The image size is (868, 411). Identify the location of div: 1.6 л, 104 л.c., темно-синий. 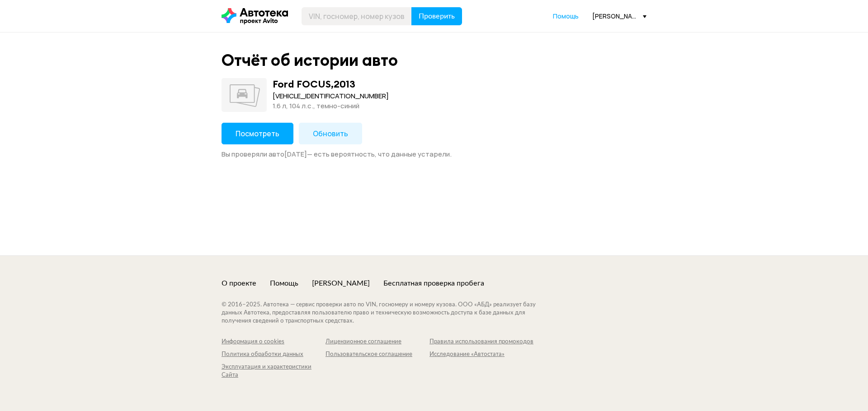
(330, 107).